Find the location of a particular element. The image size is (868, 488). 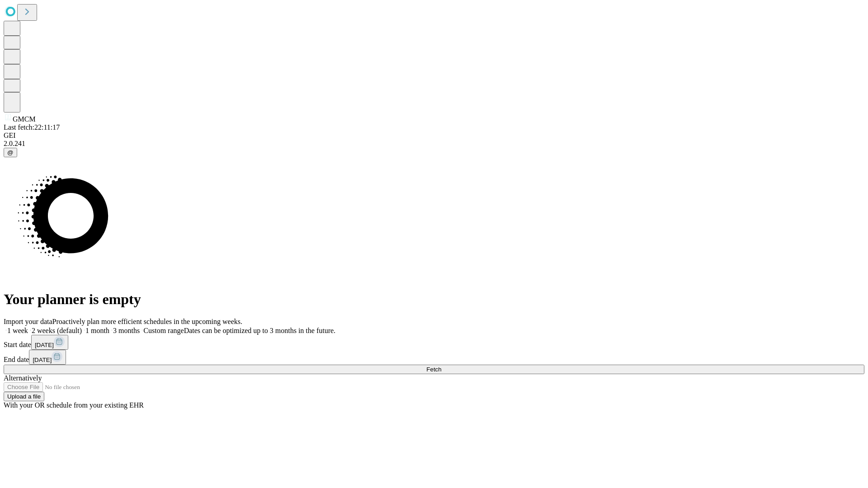

span: Alternatively is located at coordinates (22, 378).